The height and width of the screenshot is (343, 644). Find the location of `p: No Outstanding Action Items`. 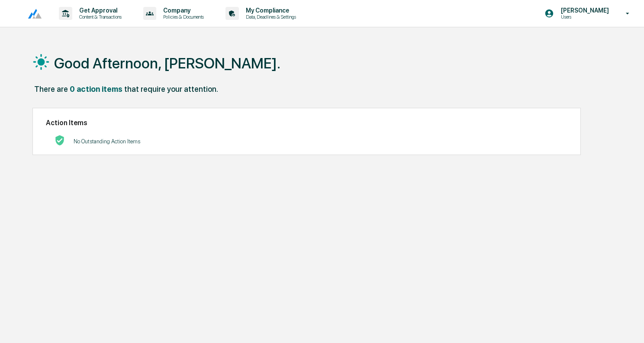

p: No Outstanding Action Items is located at coordinates (107, 141).